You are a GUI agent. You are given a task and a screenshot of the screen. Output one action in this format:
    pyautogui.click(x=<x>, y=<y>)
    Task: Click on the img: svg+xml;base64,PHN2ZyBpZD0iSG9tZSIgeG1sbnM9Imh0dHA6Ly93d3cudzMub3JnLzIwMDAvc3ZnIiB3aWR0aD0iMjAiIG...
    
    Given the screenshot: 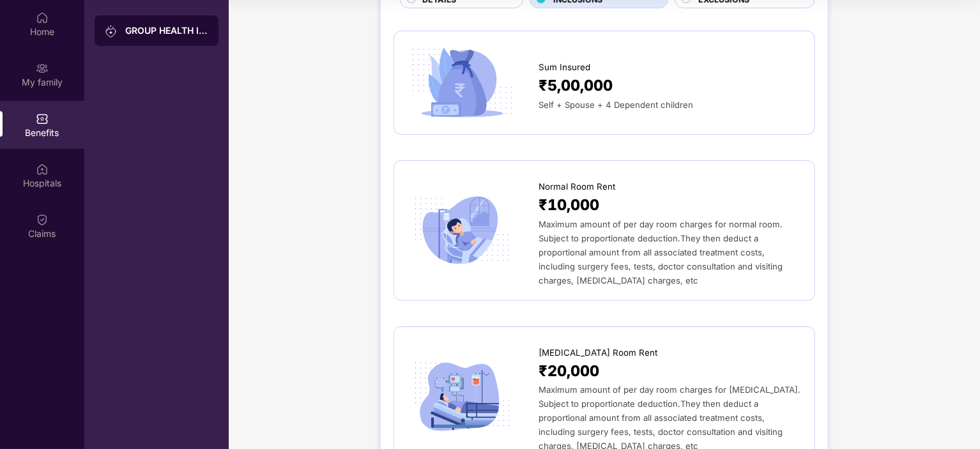 What is the action you would take?
    pyautogui.click(x=42, y=18)
    